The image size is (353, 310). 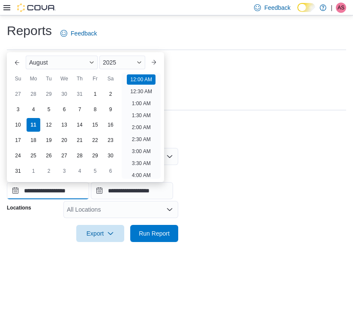 What do you see at coordinates (141, 176) in the screenshot?
I see `li: 4:00 AM` at bounding box center [141, 176].